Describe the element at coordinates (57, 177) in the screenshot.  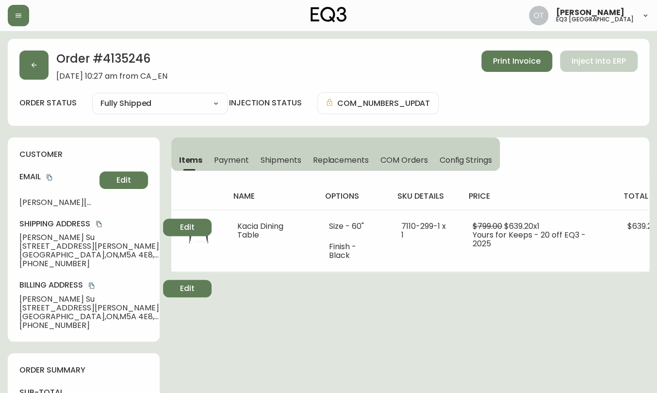
I see `h4: Email` at that location.